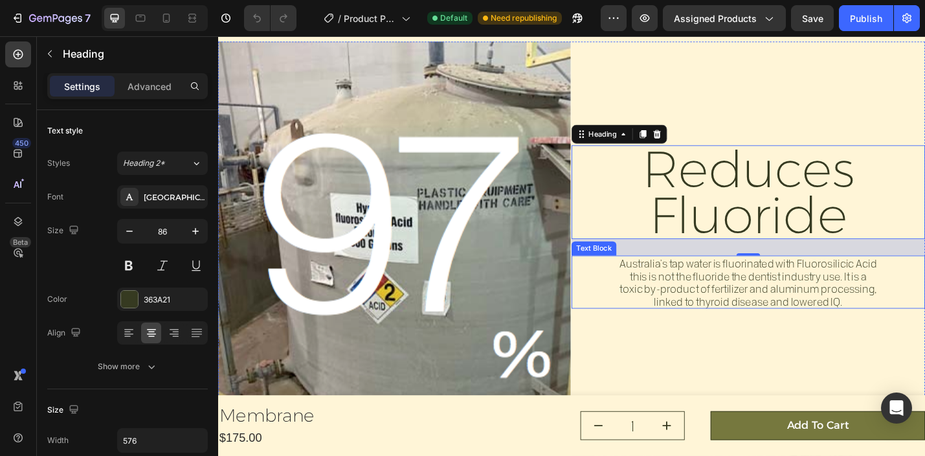 The image size is (925, 456). What do you see at coordinates (866, 18) in the screenshot?
I see `button: Publish` at bounding box center [866, 18].